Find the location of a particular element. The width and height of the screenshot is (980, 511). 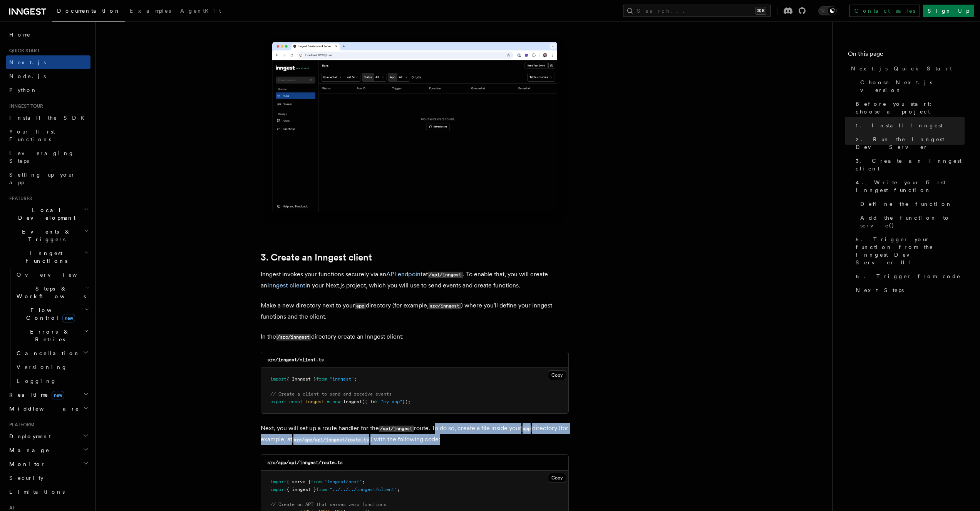

a: Next Steps is located at coordinates (908, 290).